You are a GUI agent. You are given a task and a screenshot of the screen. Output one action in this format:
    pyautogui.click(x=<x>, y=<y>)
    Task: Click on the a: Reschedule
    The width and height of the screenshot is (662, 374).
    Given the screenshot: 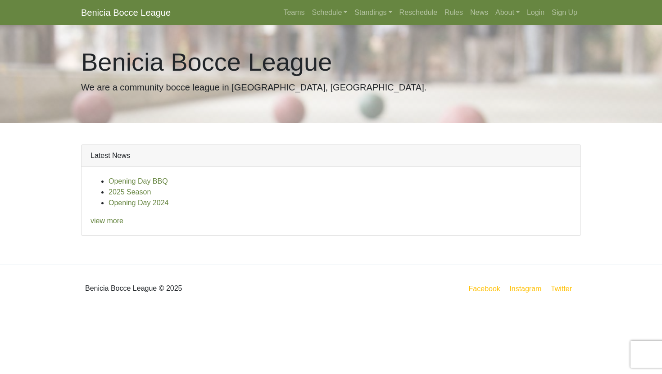 What is the action you would take?
    pyautogui.click(x=418, y=13)
    